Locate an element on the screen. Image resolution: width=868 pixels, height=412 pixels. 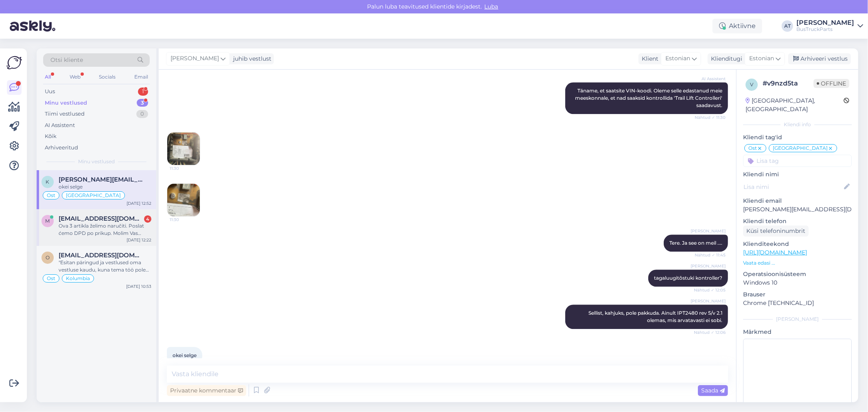
span: Saada is located at coordinates (713, 390).